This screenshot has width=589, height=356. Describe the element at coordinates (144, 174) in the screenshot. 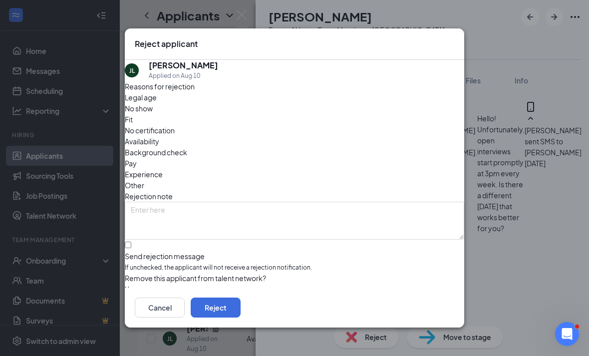

I see `span: Experience` at that location.